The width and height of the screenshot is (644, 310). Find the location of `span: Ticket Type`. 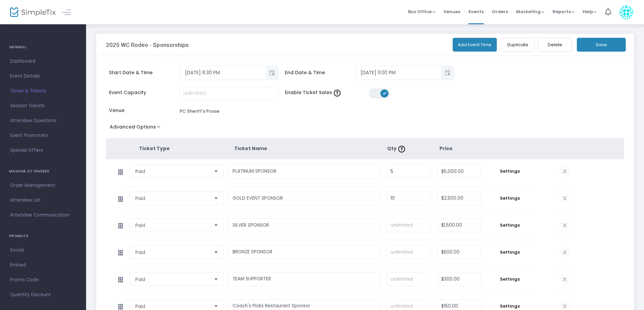

span: Ticket Type is located at coordinates (154, 149).